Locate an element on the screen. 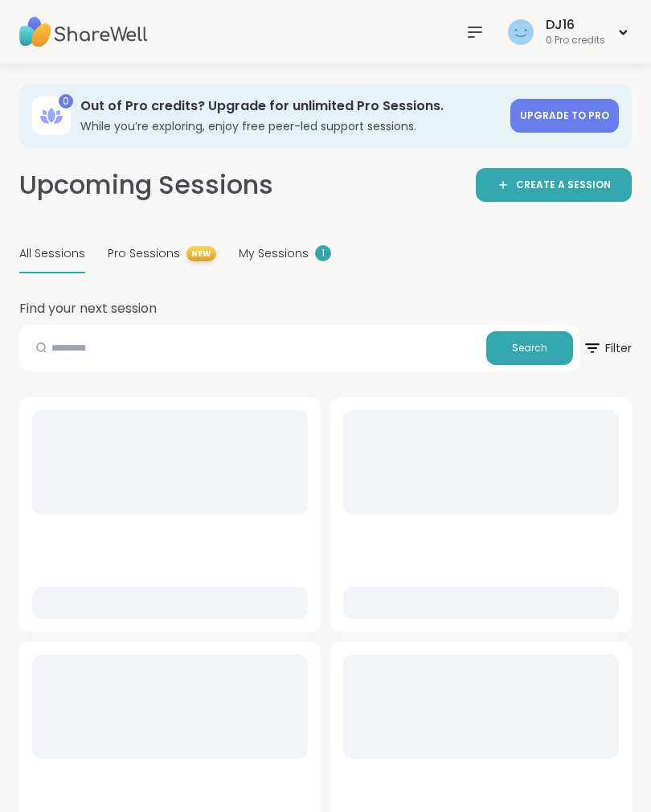  img: DJ16 is located at coordinates (521, 33).